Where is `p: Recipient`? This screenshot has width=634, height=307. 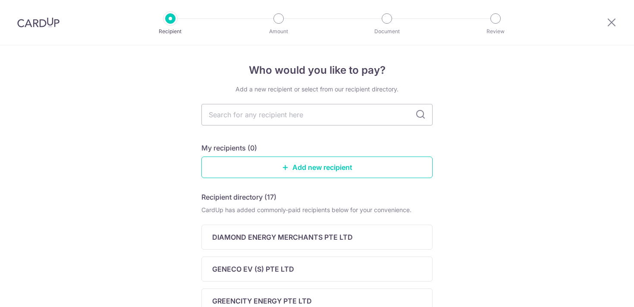
p: Recipient is located at coordinates (170, 31).